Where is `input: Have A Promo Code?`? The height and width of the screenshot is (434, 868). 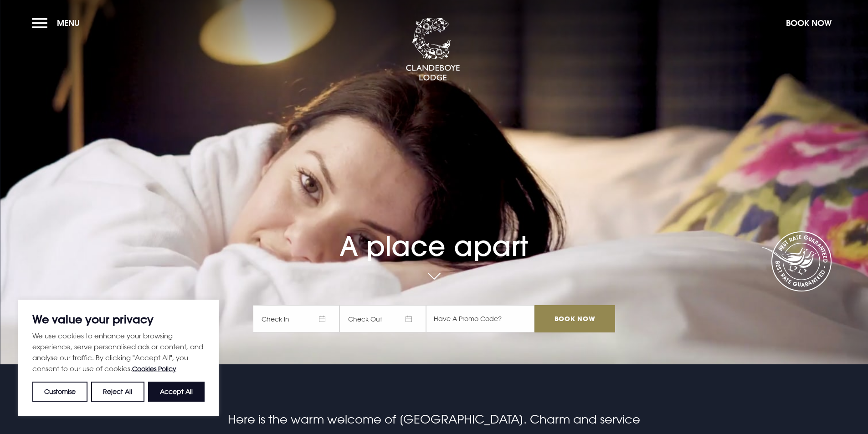
input: Have A Promo Code? is located at coordinates (480, 319).